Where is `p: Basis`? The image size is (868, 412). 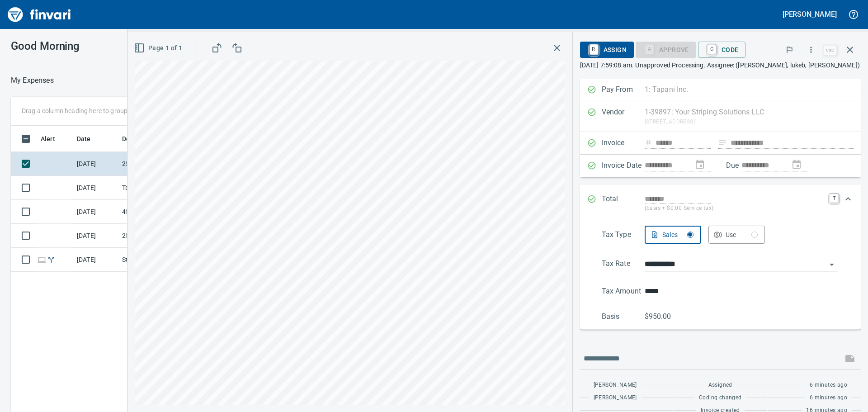
p: Basis is located at coordinates (624, 316).